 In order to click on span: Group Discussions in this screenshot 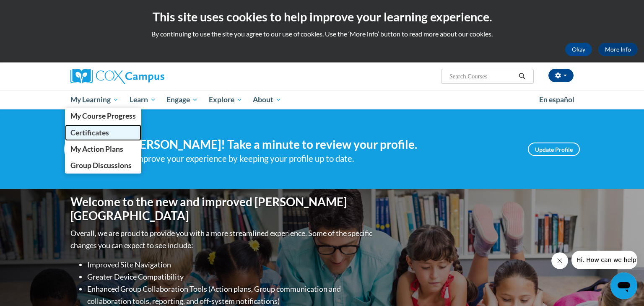, I will do `click(101, 165)`.